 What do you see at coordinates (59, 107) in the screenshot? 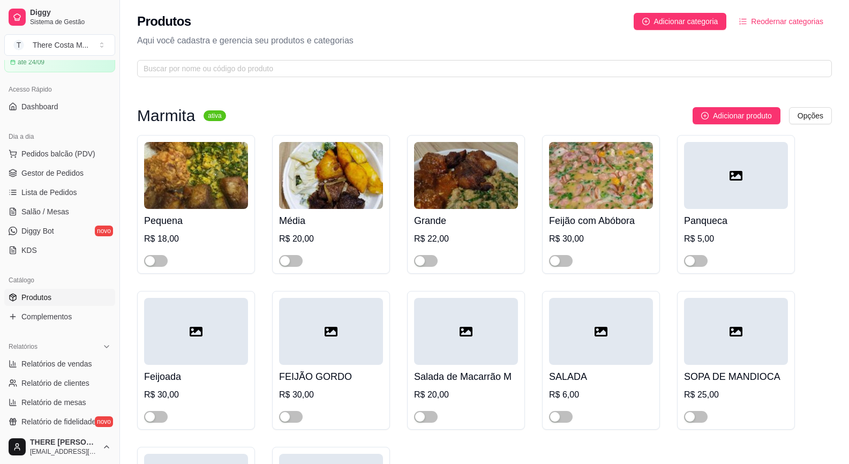
I see `a: Dashboard` at bounding box center [59, 107].